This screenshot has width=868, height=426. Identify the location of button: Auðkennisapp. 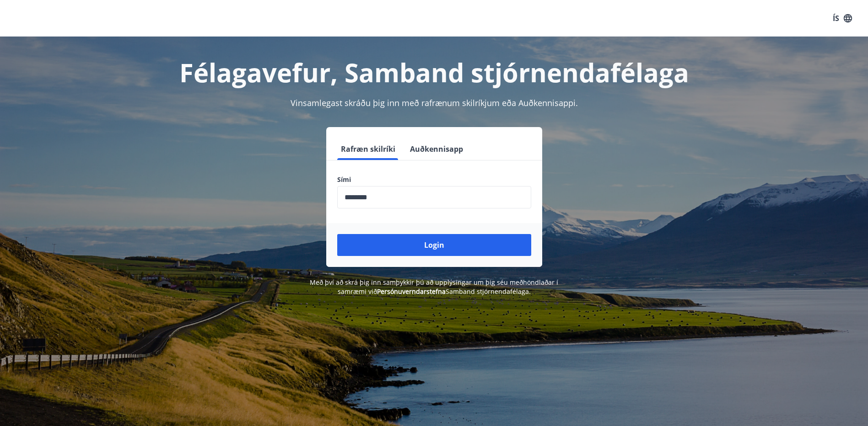
(436, 149).